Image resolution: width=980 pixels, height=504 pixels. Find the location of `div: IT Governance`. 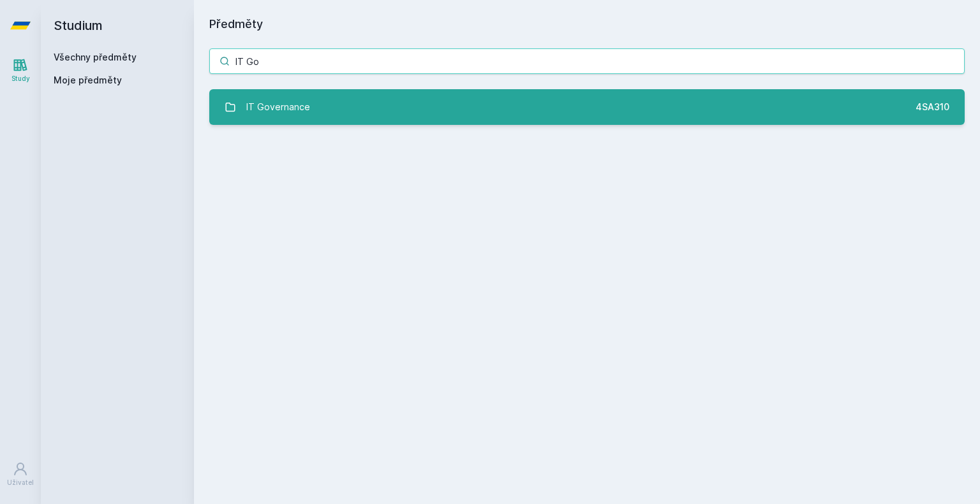

div: IT Governance is located at coordinates (278, 107).